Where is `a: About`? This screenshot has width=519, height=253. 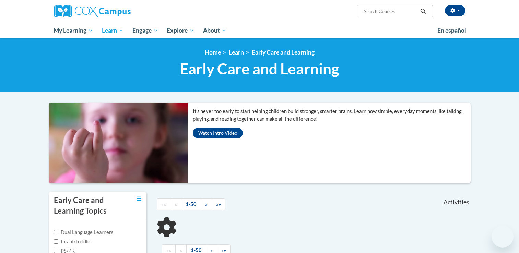
a: About is located at coordinates (215, 31).